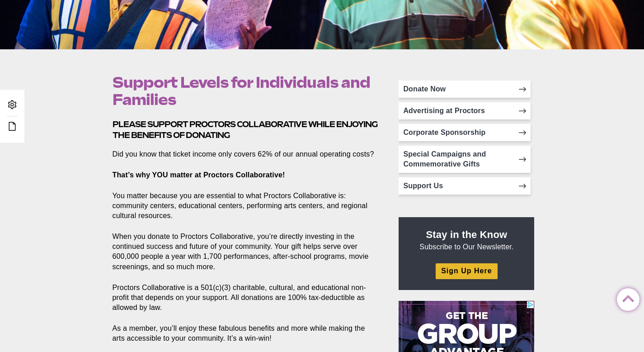 Image resolution: width=644 pixels, height=352 pixels. I want to click on p: Did you know that ticket income only covers 62% of our annual operating costs?, so click(245, 154).